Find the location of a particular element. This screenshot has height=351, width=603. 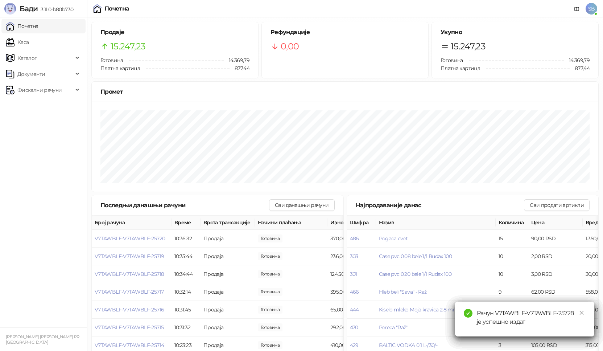

button: Pereca "Raž" is located at coordinates (393, 327).